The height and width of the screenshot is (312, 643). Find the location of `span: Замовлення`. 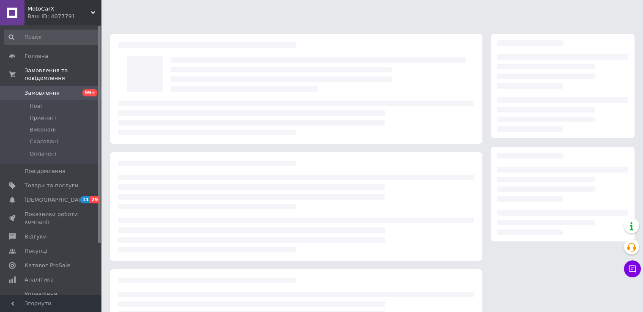

span: Замовлення is located at coordinates (42, 93).